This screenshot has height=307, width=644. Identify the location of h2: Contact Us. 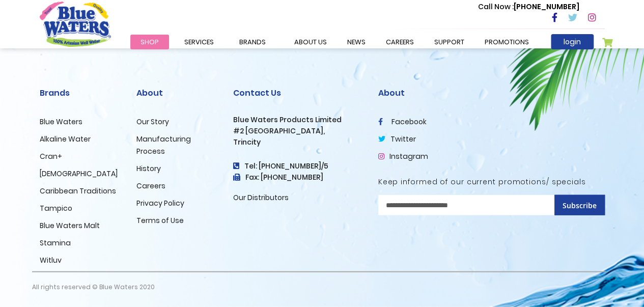
(298, 93).